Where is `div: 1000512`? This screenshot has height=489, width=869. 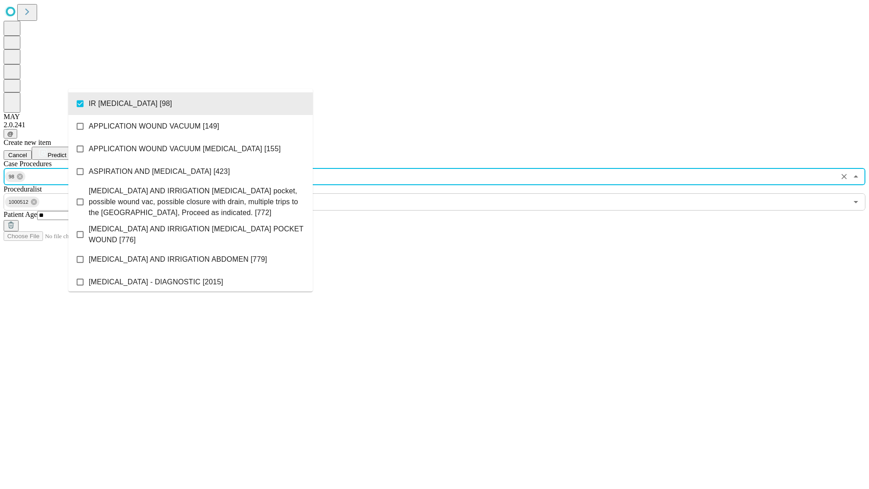 div: 1000512 is located at coordinates (22, 202).